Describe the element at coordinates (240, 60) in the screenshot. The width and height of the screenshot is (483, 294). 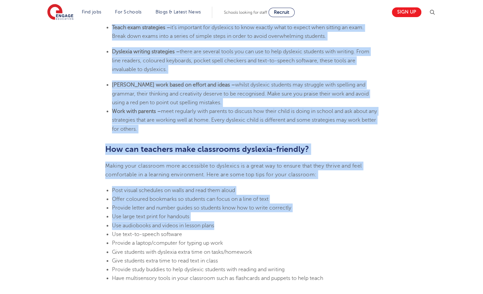
I see `span: there are several tools you can use to help dyslexic students with writing. From line readers, co...` at that location.